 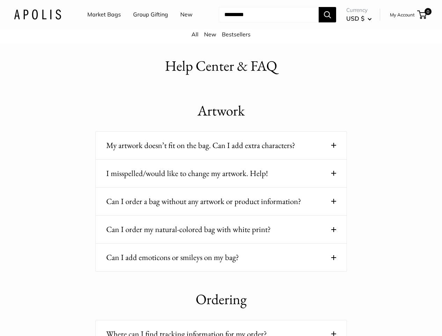 What do you see at coordinates (269, 15) in the screenshot?
I see `input: Search...` at bounding box center [269, 15].